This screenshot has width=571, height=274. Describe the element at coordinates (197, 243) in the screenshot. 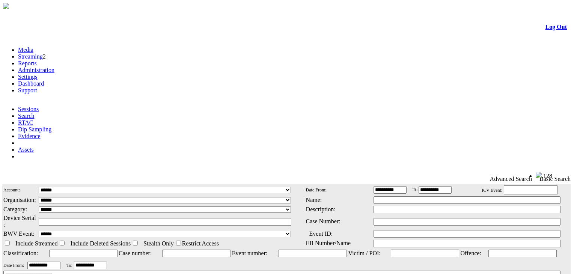

I see `td: Restrict Access` at that location.